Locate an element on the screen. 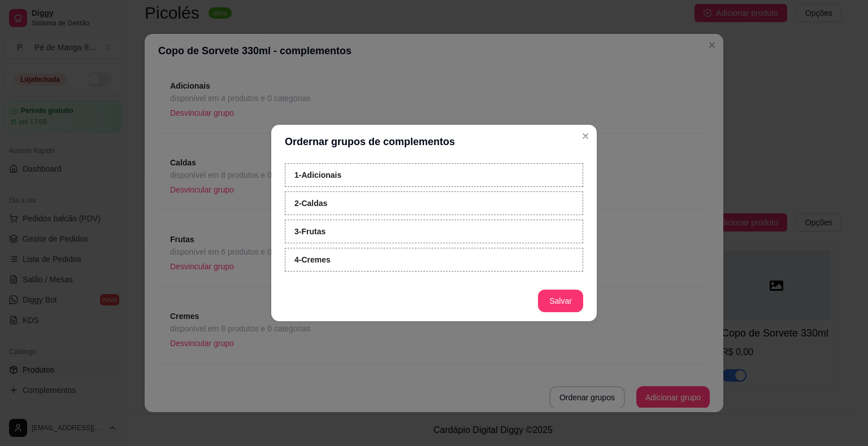 This screenshot has width=868, height=446. button: Close is located at coordinates (585, 136).